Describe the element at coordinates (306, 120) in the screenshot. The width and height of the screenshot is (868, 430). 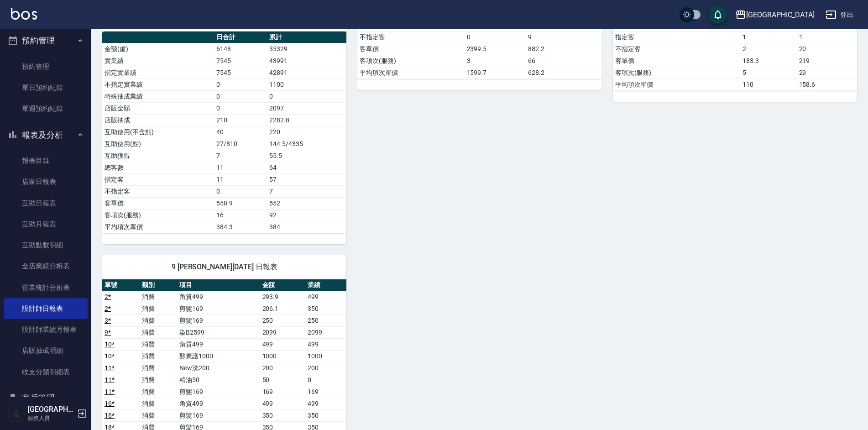
I see `td: 2282.8` at that location.